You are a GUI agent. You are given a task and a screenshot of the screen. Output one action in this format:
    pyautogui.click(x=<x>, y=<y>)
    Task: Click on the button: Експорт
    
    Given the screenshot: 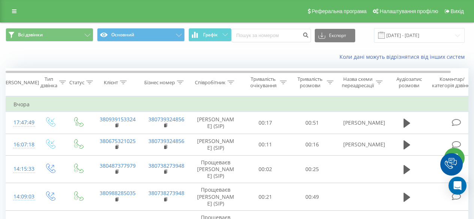 What is the action you would take?
    pyautogui.click(x=335, y=36)
    